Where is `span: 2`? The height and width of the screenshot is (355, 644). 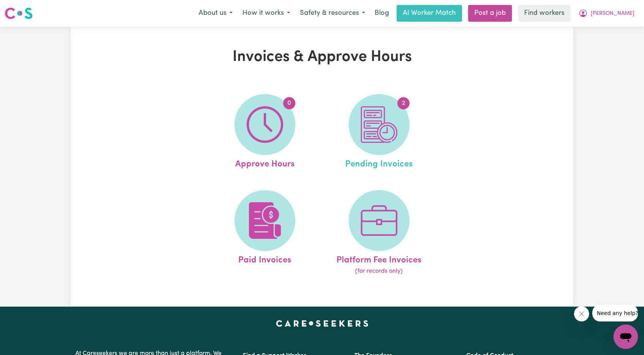 span: 2 is located at coordinates (403, 103).